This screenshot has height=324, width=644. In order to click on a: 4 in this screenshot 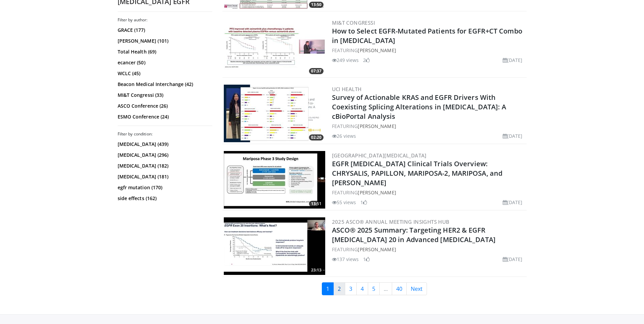, I will do `click(362, 289)`.